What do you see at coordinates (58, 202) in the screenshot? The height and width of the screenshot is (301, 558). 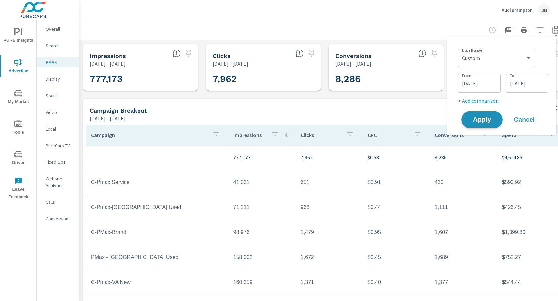 I see `div: Calls` at bounding box center [58, 202].